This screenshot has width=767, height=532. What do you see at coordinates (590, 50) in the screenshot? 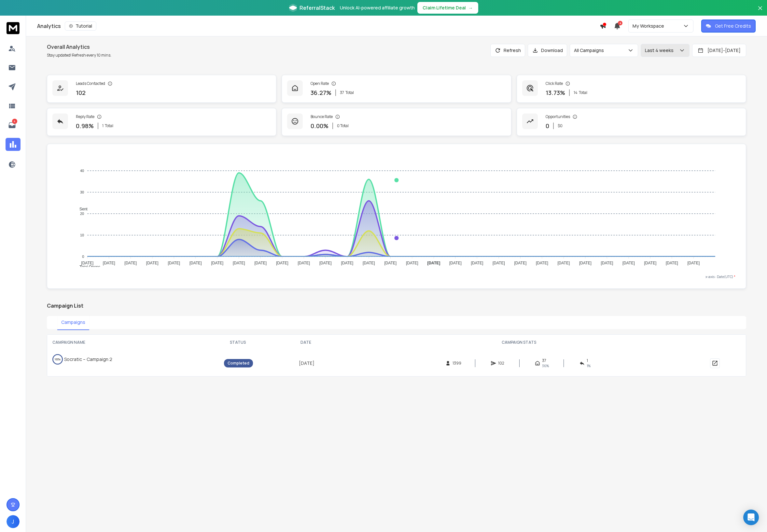
I see `p: All Campaigns` at bounding box center [590, 50].